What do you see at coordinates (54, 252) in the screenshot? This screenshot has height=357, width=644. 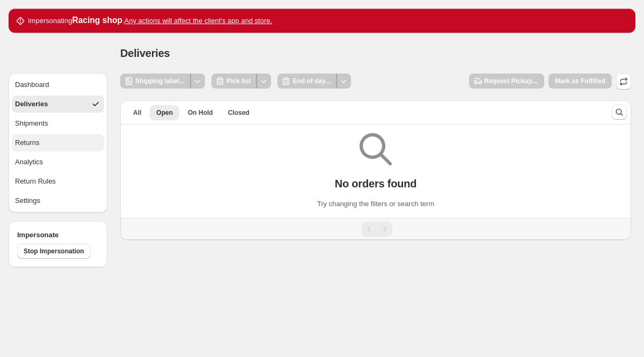 I see `button: Stop Impersonation` at bounding box center [54, 252].